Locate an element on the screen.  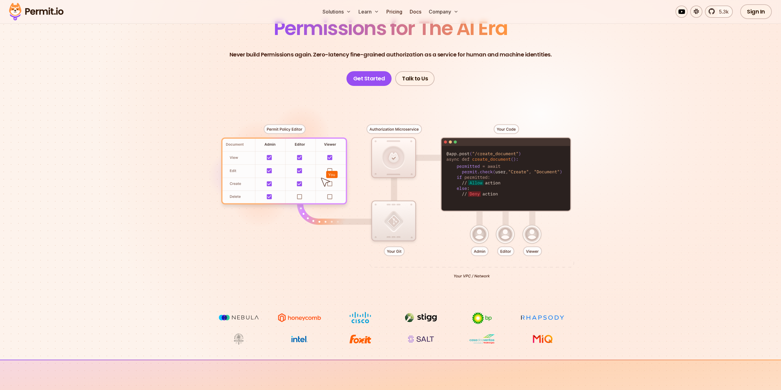
a: Docs is located at coordinates (416, 12).